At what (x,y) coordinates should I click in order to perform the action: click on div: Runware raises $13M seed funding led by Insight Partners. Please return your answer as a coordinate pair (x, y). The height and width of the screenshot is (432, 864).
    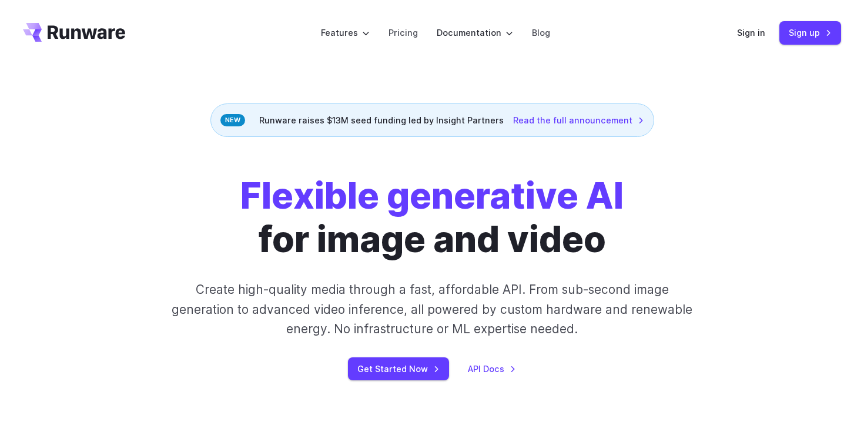
    Looking at the image, I should click on (432, 120).